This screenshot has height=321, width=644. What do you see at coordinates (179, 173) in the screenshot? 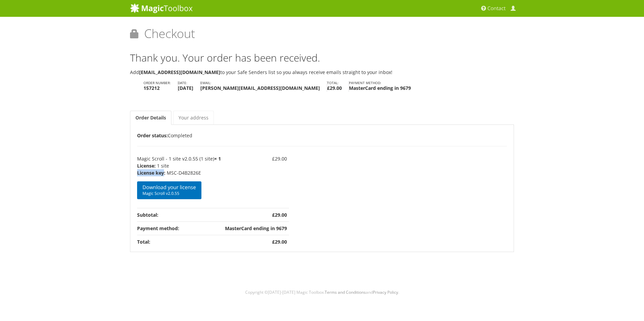
I see `p: MSC-D4B2826E` at bounding box center [179, 173].